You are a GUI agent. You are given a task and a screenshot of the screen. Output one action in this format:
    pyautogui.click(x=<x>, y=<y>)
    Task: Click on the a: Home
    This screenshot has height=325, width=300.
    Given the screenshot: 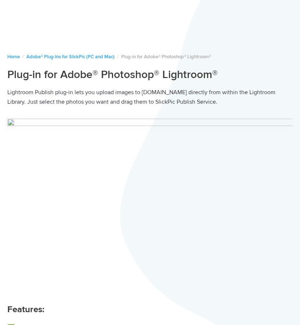 What is the action you would take?
    pyautogui.click(x=14, y=57)
    